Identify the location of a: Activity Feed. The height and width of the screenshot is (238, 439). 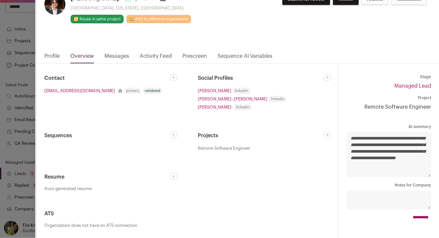
(156, 58).